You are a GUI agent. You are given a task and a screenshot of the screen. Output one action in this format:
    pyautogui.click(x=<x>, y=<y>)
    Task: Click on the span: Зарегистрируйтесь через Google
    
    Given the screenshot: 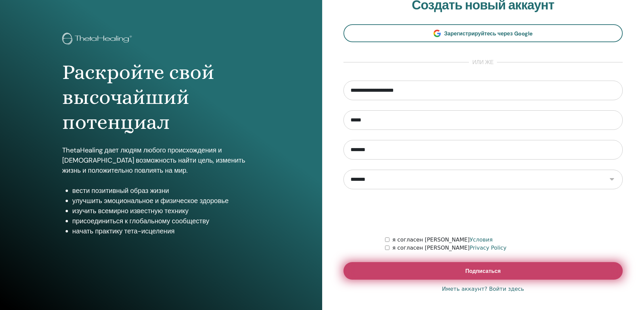 What is the action you would take?
    pyautogui.click(x=489, y=33)
    